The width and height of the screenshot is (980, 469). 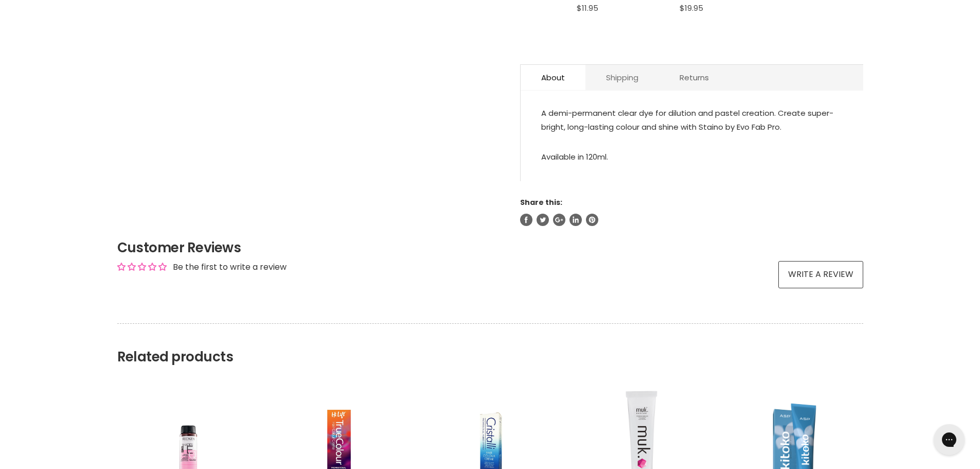 I want to click on a: Shipping, so click(x=622, y=77).